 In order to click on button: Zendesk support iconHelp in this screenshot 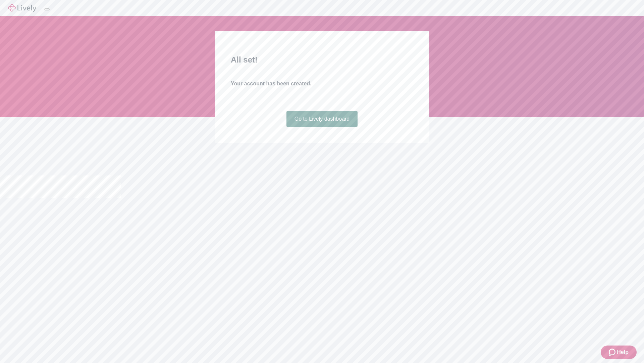, I will do `click(619, 352)`.